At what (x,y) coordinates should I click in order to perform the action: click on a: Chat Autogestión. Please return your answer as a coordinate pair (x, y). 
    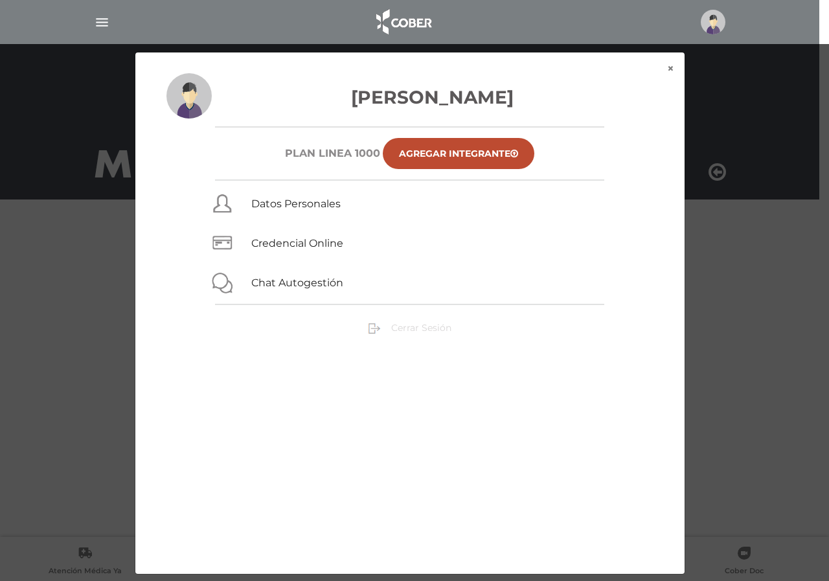
    Looking at the image, I should click on (297, 282).